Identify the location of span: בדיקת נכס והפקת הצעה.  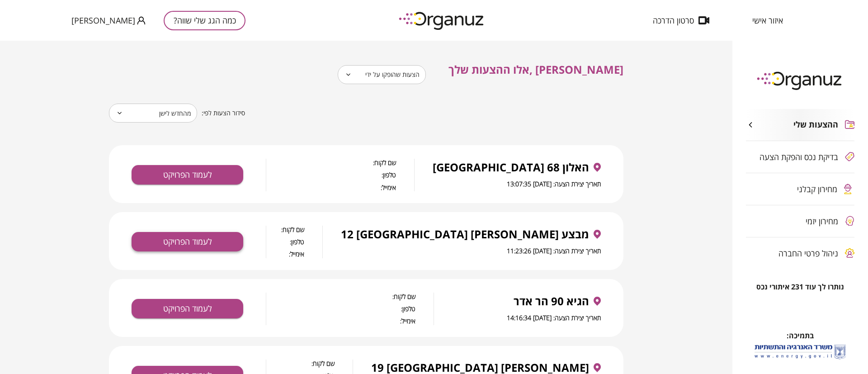
(799, 157).